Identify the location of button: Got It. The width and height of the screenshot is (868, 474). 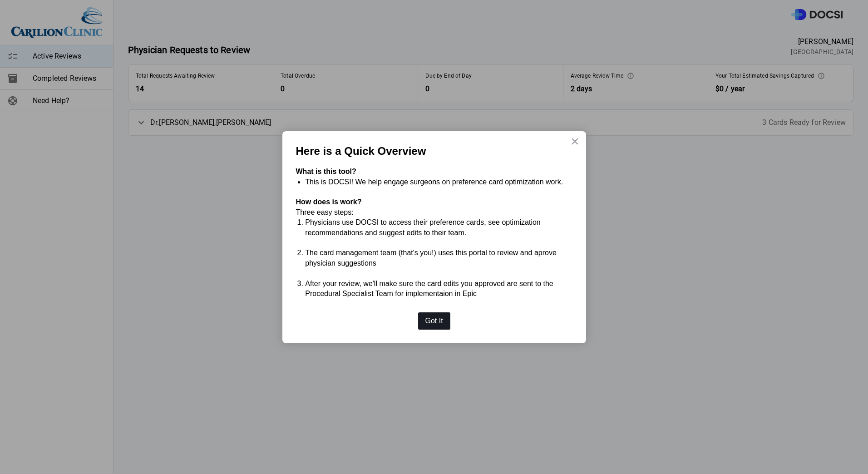
(434, 320).